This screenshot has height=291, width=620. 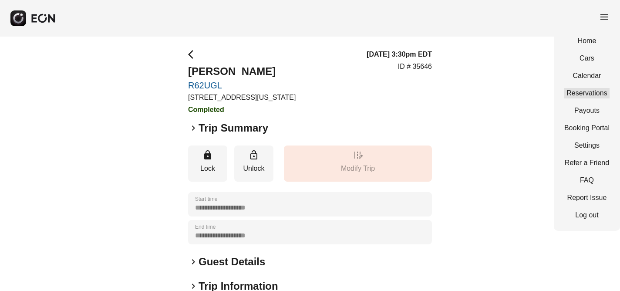 What do you see at coordinates (242, 110) in the screenshot?
I see `h3: Completed` at bounding box center [242, 110].